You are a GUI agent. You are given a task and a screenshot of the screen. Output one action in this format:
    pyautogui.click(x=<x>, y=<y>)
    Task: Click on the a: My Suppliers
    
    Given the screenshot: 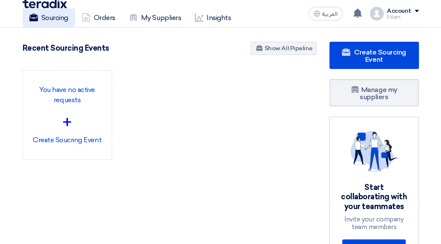 What is the action you would take?
    pyautogui.click(x=155, y=18)
    